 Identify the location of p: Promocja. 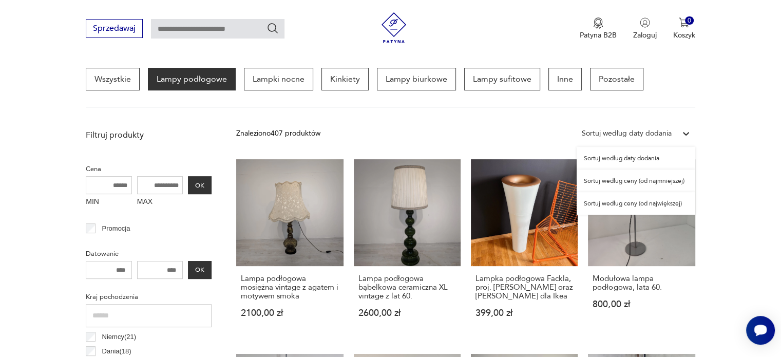
(116, 228).